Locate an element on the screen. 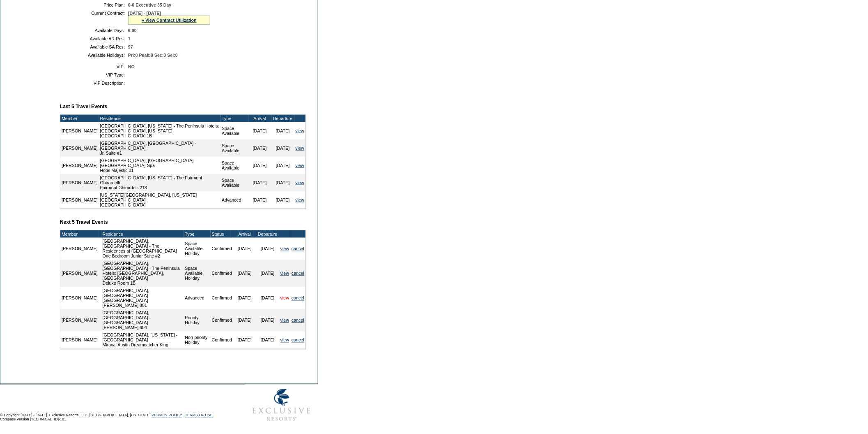 This screenshot has height=434, width=868. td: Non-priority Holiday is located at coordinates (197, 340).